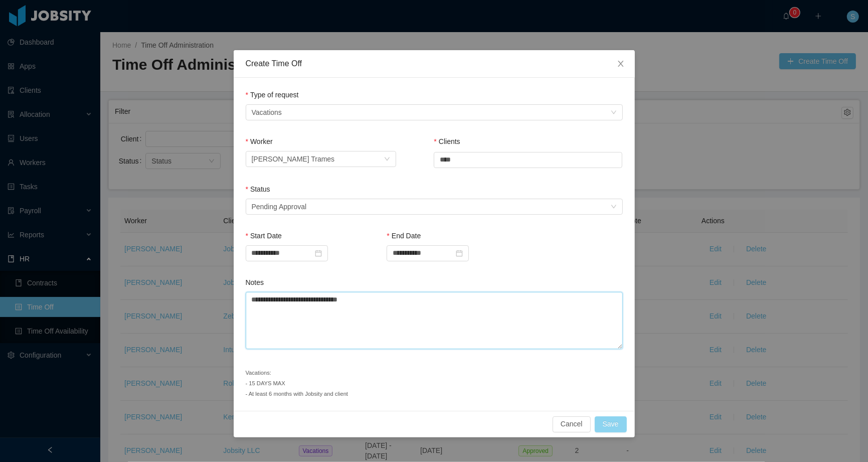  I want to click on label: Notes, so click(255, 283).